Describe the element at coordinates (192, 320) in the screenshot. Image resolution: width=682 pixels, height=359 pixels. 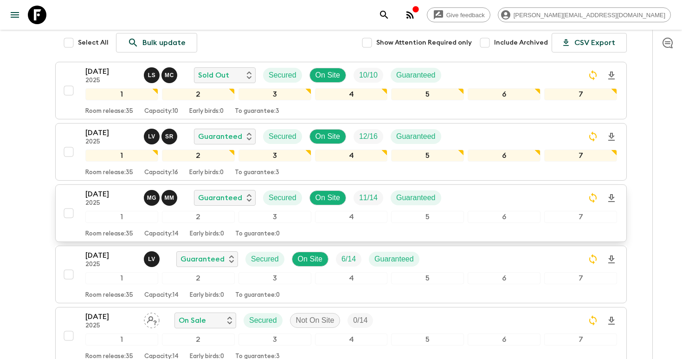
I see `p: On Sale` at that location.